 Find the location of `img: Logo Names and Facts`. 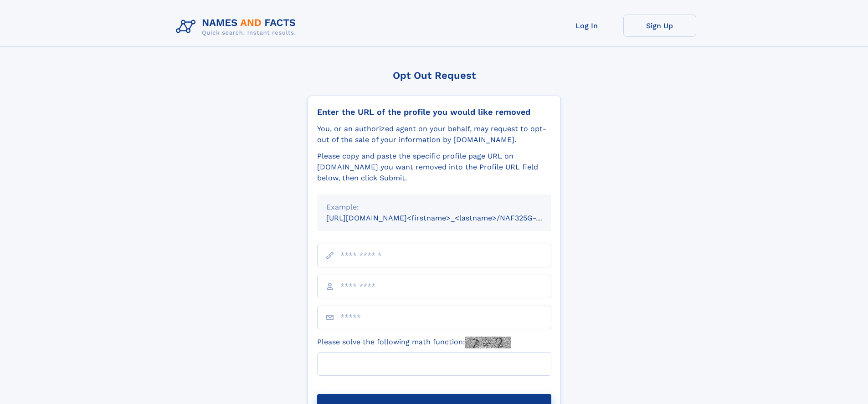

img: Logo Names and Facts is located at coordinates (238, 27).